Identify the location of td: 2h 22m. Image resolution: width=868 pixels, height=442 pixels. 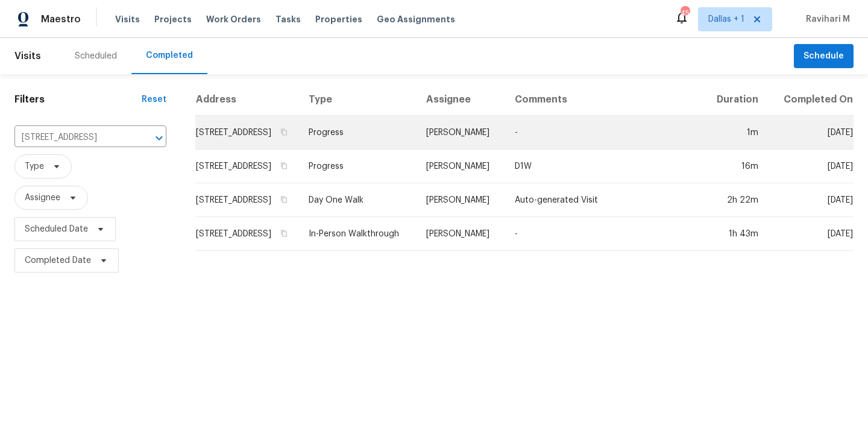
(735, 200).